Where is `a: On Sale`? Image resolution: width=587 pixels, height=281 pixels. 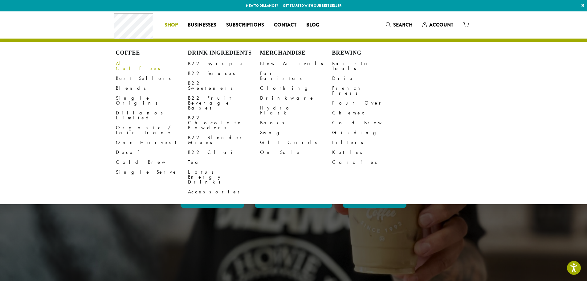 a: On Sale is located at coordinates (296, 152).